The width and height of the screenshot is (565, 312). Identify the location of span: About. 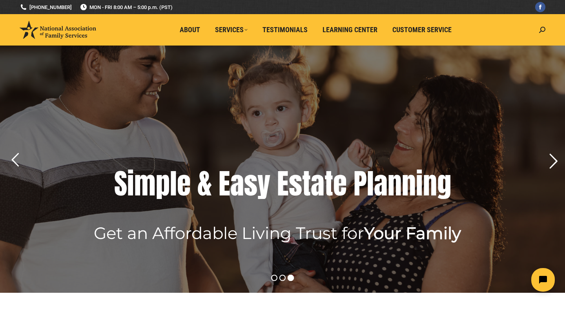
(190, 30).